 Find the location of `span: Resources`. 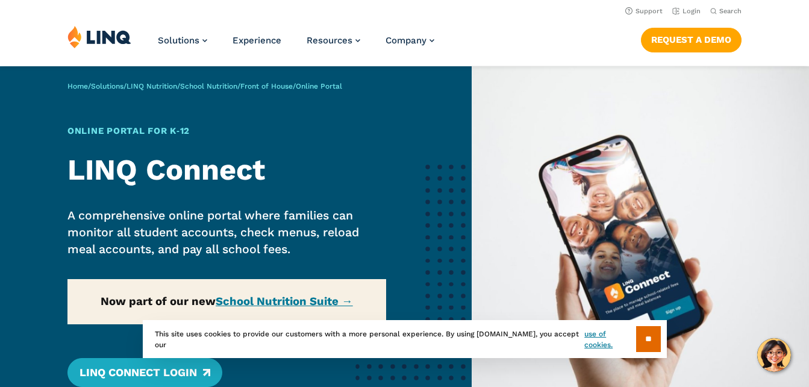

span: Resources is located at coordinates (329, 40).